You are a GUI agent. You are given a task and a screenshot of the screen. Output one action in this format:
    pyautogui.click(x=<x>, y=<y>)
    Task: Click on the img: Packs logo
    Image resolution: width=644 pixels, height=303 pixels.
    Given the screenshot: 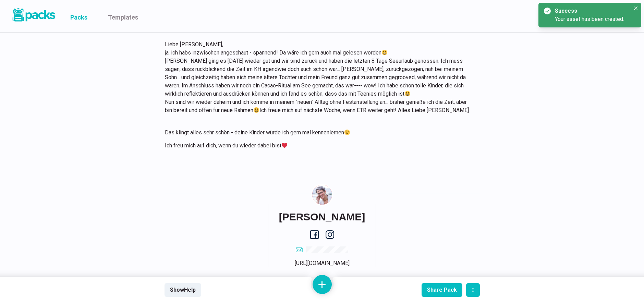 What is the action you would take?
    pyautogui.click(x=33, y=15)
    